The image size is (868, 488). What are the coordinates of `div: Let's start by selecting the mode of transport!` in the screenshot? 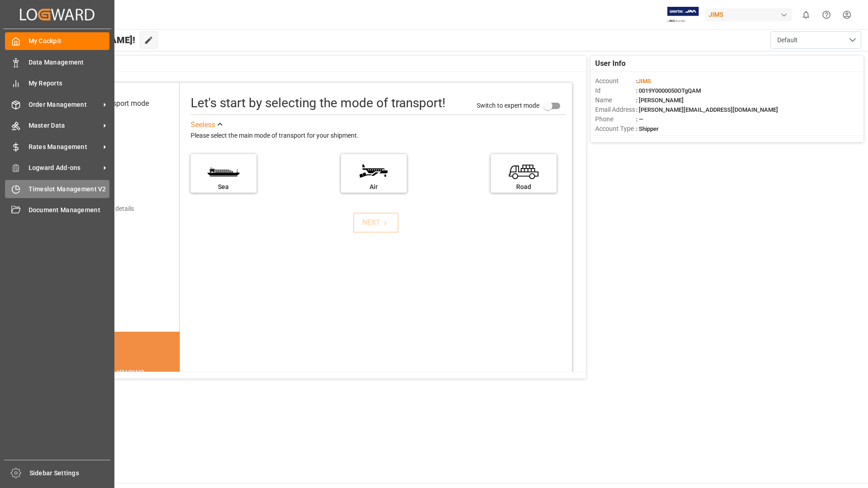 It's located at (318, 103).